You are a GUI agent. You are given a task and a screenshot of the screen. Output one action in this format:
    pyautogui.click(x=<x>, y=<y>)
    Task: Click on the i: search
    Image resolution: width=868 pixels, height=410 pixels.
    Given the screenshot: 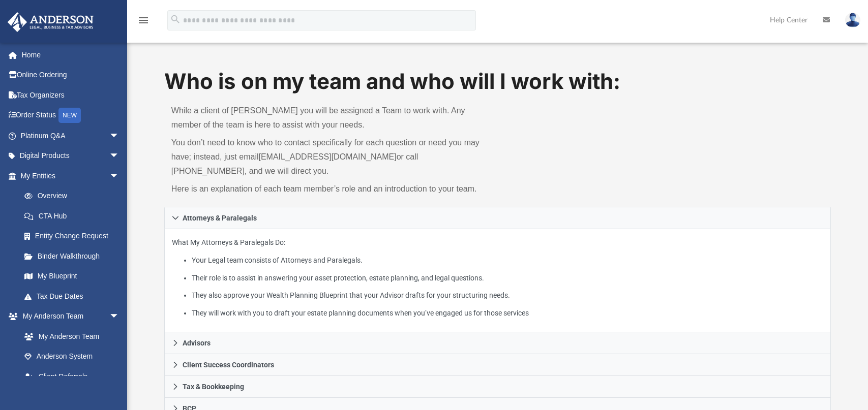 What is the action you would take?
    pyautogui.click(x=175, y=20)
    